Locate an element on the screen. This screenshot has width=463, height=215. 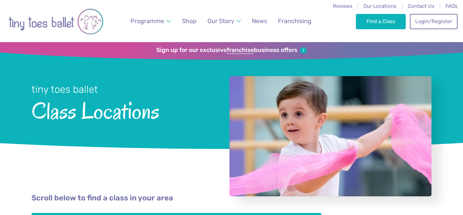
a: FAQs is located at coordinates (452, 6).